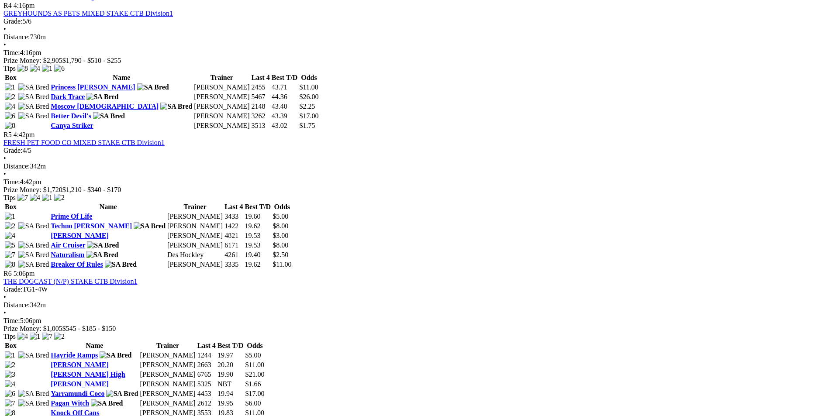  Describe the element at coordinates (309, 97) in the screenshot. I see `span: $26.00` at that location.